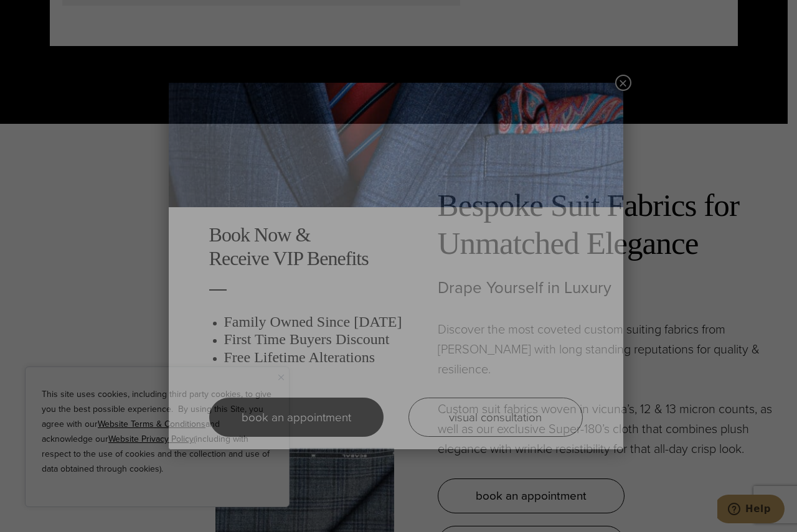 This screenshot has width=797, height=532. I want to click on h2: Book Now & Receive VIP Benefits, so click(396, 246).